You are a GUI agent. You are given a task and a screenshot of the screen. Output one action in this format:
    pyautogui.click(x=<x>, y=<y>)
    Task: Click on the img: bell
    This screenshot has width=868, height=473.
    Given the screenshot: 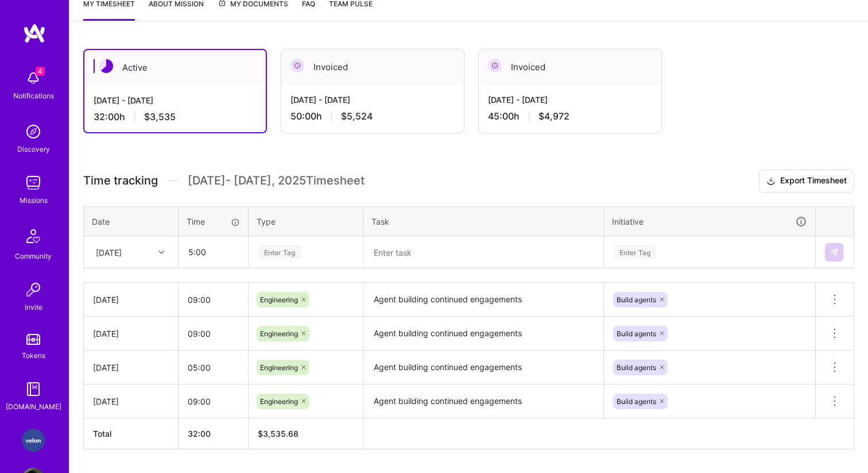 What is the action you would take?
    pyautogui.click(x=33, y=78)
    